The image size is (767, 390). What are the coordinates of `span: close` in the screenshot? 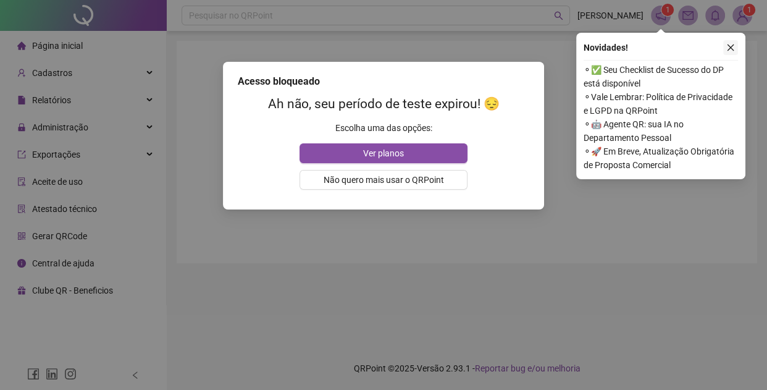 It's located at (731, 48).